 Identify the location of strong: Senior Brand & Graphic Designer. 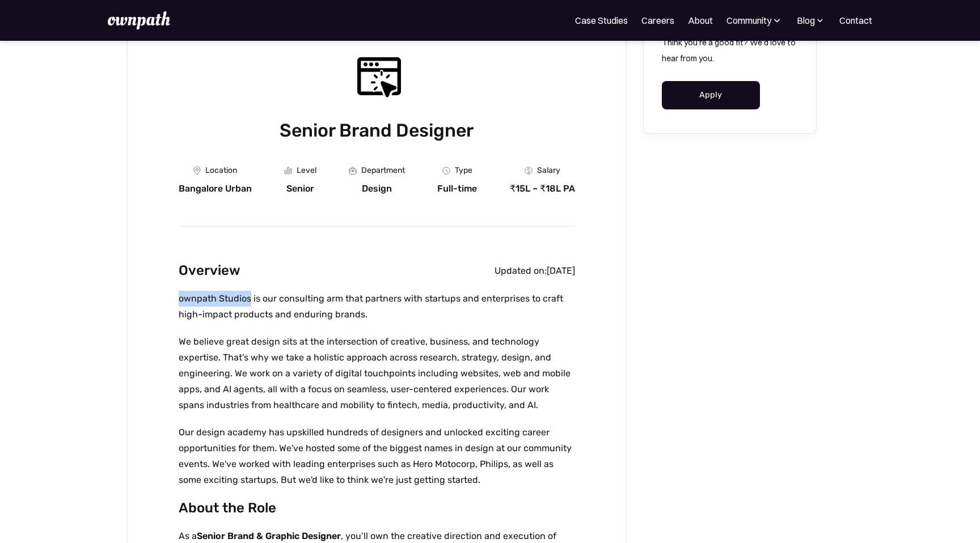
(269, 535).